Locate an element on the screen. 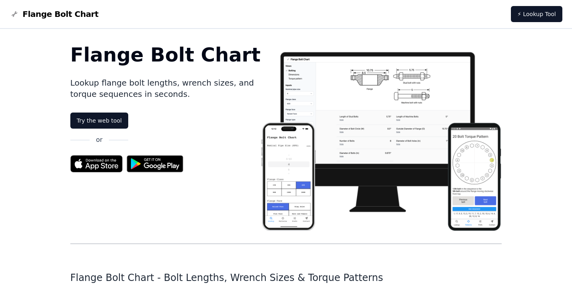  h1: Flange Bolt Chart is located at coordinates (166, 55).